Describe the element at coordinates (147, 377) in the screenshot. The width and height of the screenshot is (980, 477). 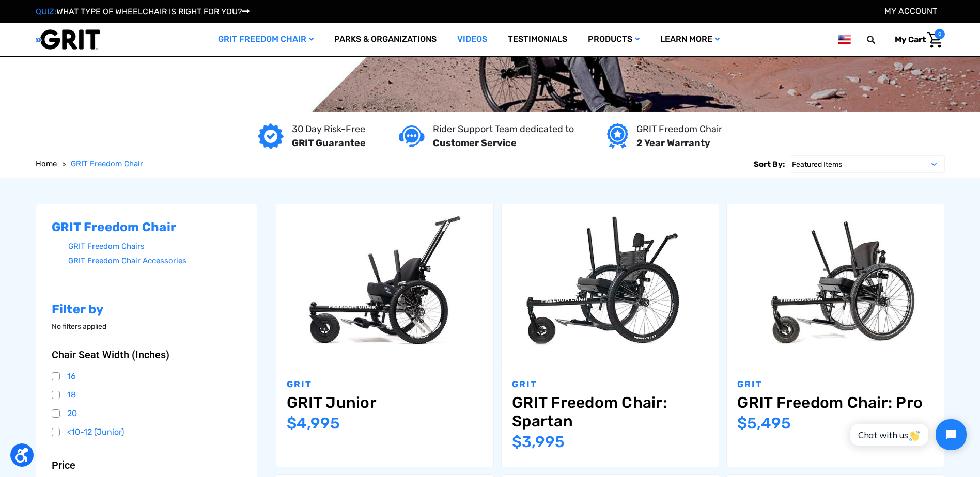
I see `a: 16` at that location.